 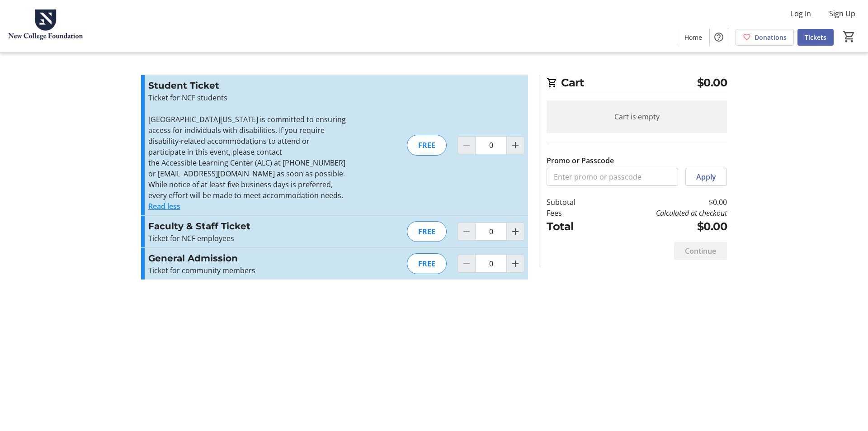 I want to click on button: Apply, so click(x=706, y=177).